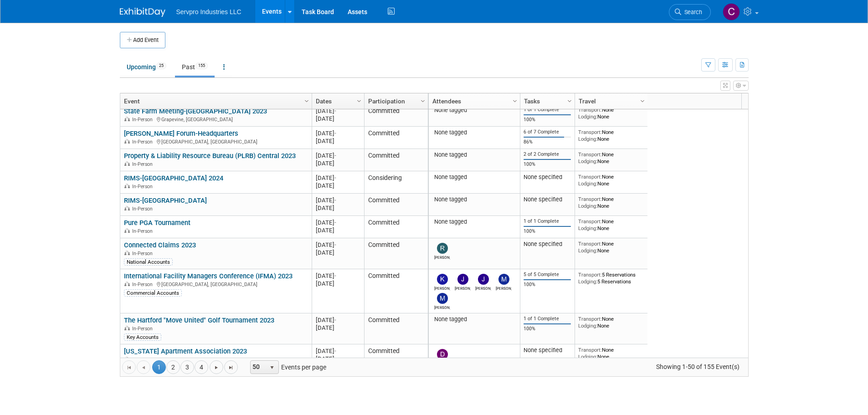  I want to click on div: 5 Reservations 5 Reservations, so click(611, 278).